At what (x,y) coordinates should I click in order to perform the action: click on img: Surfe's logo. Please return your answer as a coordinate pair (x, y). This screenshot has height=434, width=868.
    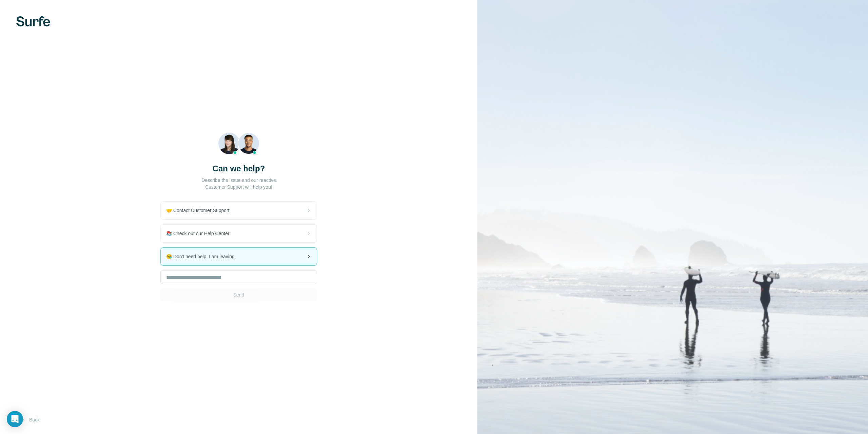
    Looking at the image, I should click on (33, 21).